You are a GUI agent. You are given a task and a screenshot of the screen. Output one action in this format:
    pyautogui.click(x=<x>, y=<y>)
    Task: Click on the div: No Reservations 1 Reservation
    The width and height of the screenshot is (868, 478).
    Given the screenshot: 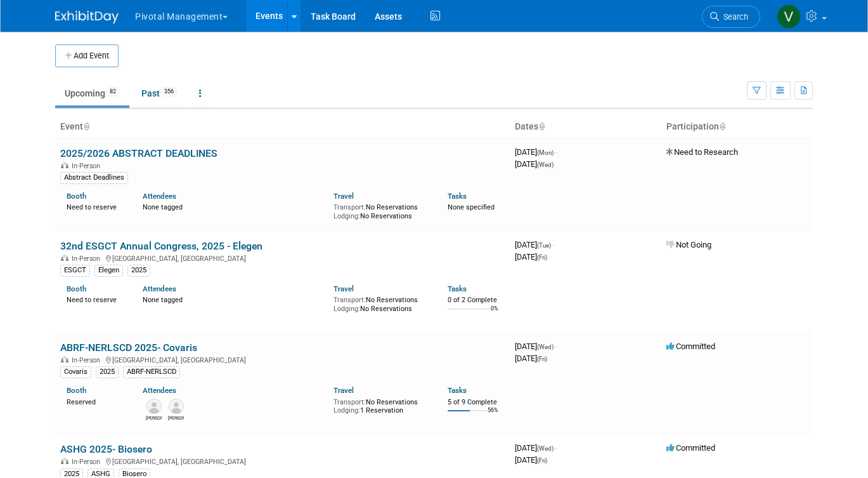 What is the action you would take?
    pyautogui.click(x=381, y=405)
    